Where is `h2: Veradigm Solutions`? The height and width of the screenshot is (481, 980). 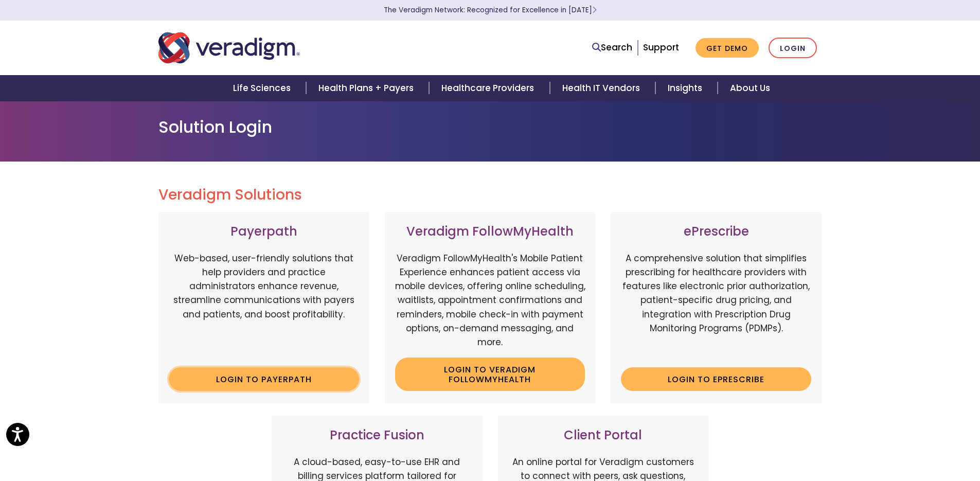 h2: Veradigm Solutions is located at coordinates (490, 195).